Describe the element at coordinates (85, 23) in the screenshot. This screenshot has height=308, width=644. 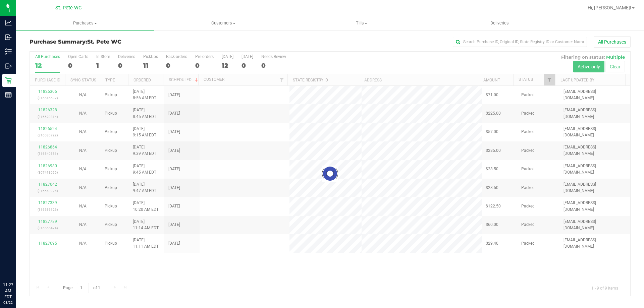
I see `a: Purchases` at that location.